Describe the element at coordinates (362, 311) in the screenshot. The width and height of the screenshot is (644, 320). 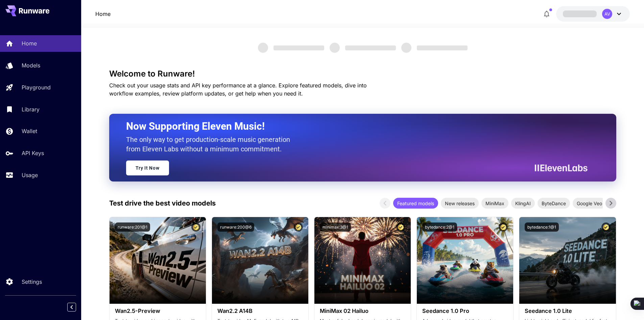
I see `h3: MiniMax 02 Hailuo` at that location.